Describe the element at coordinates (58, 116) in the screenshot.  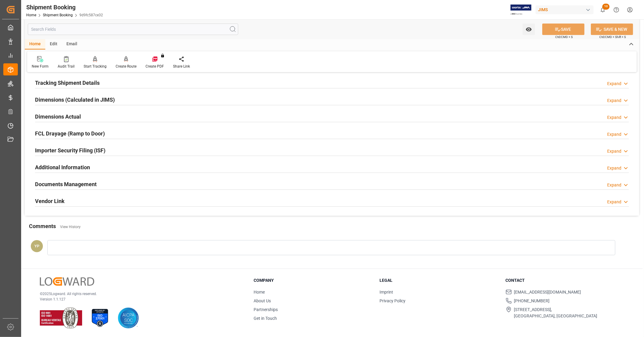
I see `h2: Dimensions Actual` at that location.